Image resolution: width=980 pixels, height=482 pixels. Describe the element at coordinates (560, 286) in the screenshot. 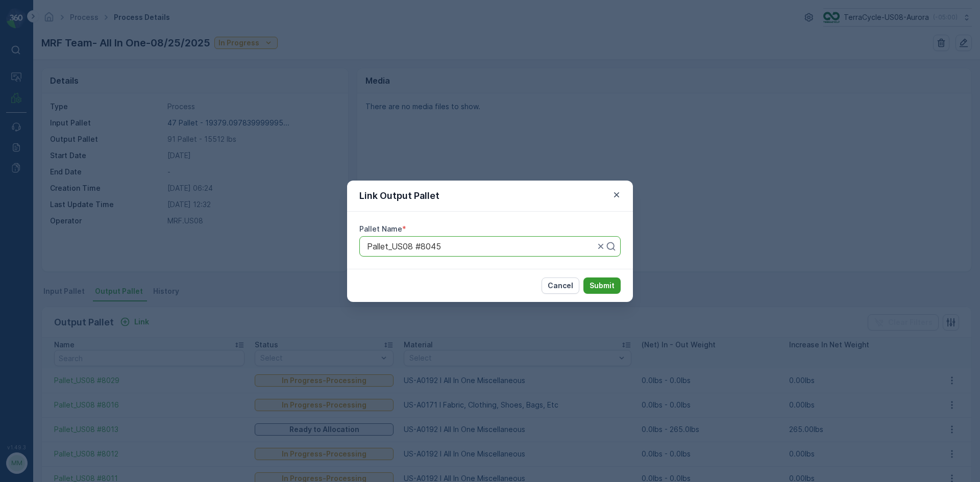

I see `button: Cancel` at that location.